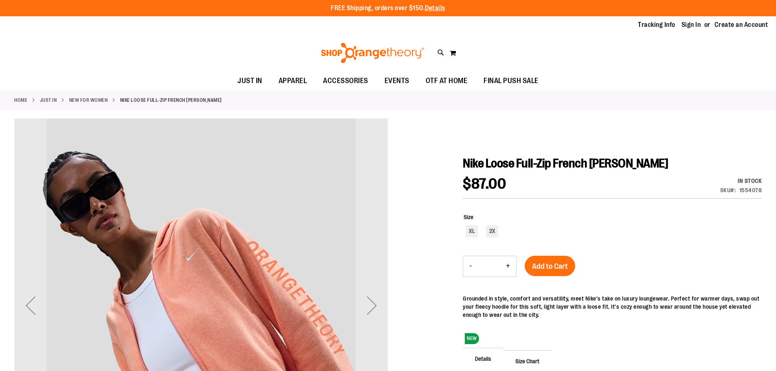  I want to click on span: NEW, so click(472, 338).